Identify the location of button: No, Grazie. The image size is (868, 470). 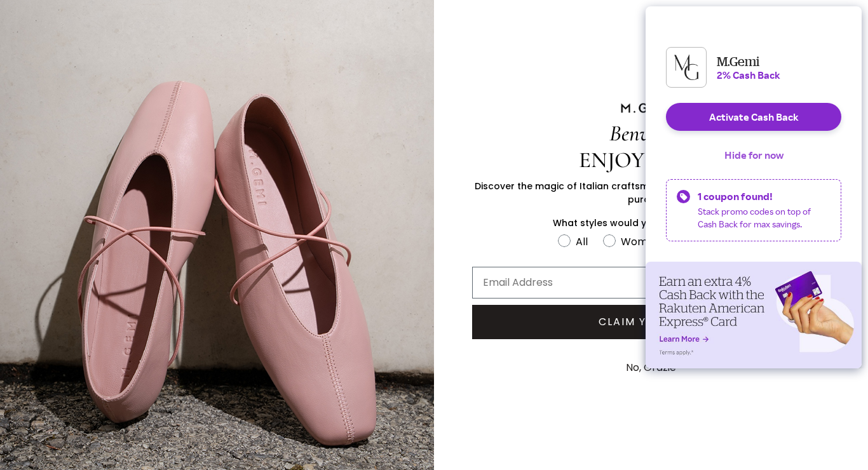
(651, 368).